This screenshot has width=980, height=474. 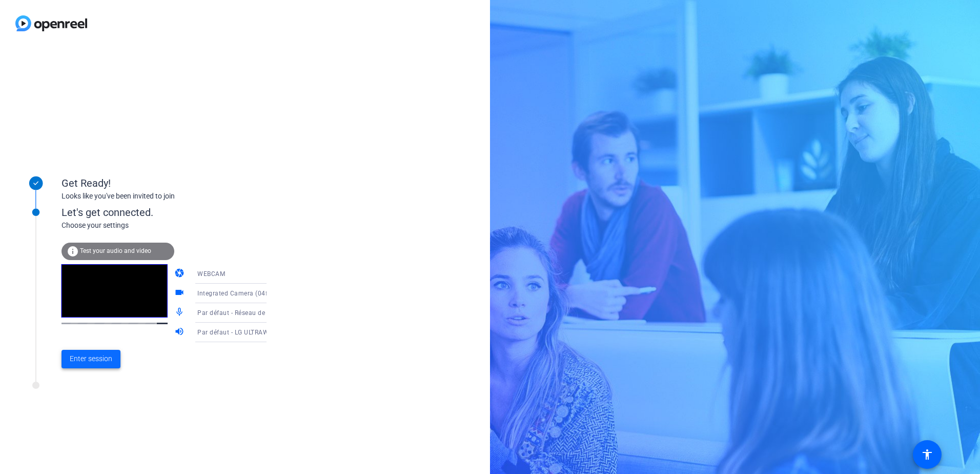 What do you see at coordinates (180, 332) in the screenshot?
I see `mat-icon: volume_up` at bounding box center [180, 332].